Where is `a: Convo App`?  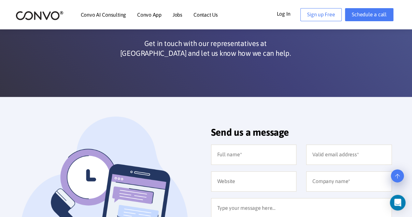
a: Convo App is located at coordinates (149, 15).